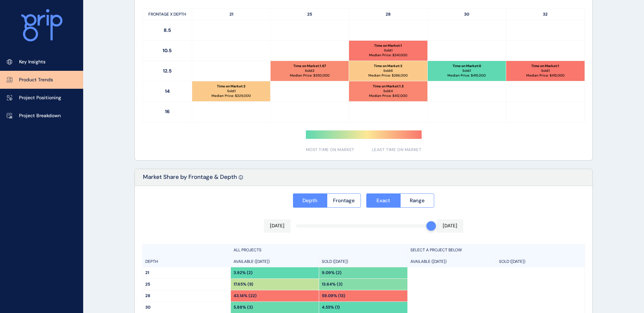 This screenshot has height=313, width=644. What do you see at coordinates (310, 201) in the screenshot?
I see `button: Depth` at bounding box center [310, 201].